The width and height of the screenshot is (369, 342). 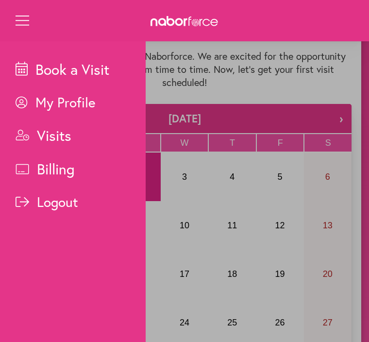 I want to click on p: Visits, so click(x=81, y=135).